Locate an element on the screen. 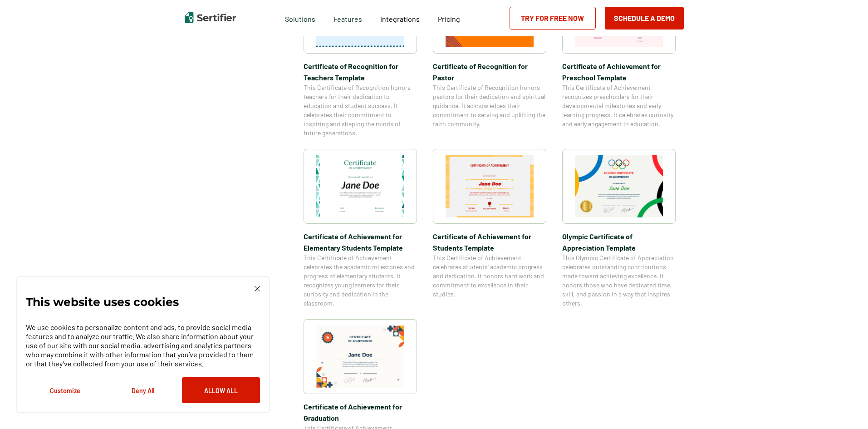 The width and height of the screenshot is (868, 429). span: Features is located at coordinates (347, 18).